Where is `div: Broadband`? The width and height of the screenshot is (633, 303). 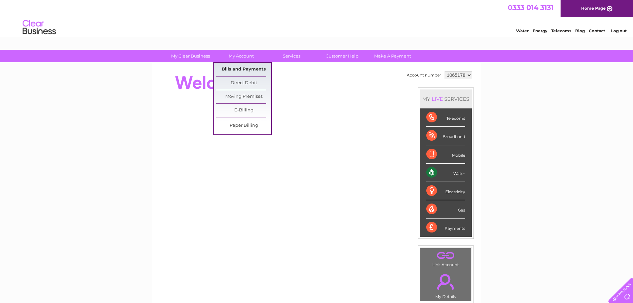
div: Broadband is located at coordinates (446, 136).